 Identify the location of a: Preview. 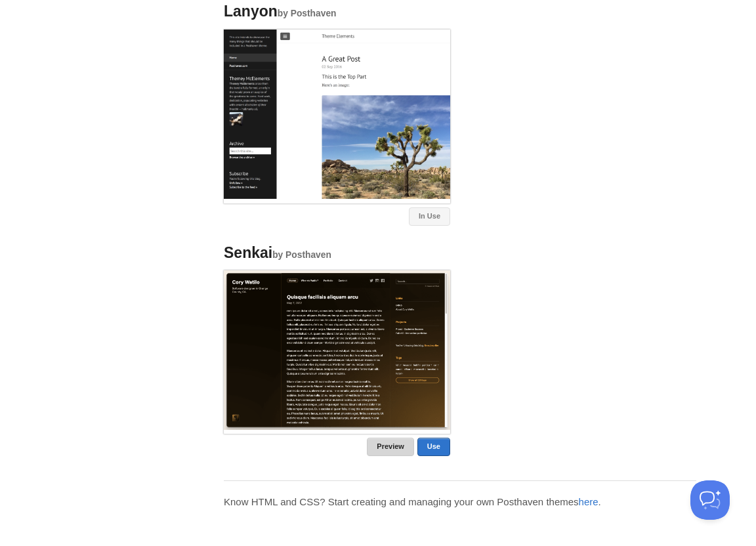
(391, 447).